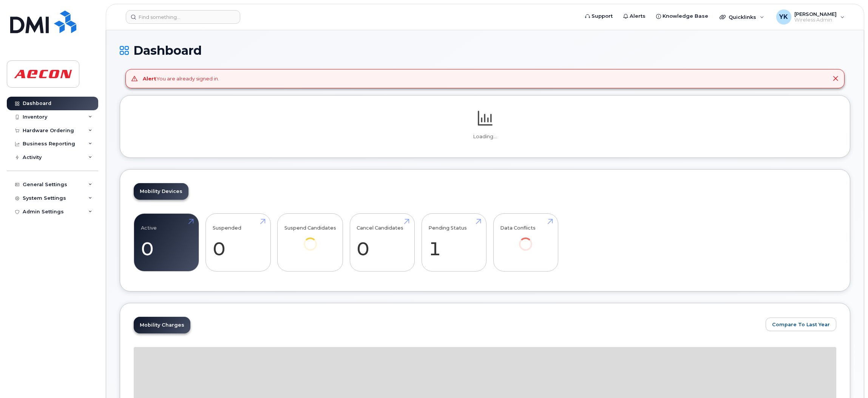  I want to click on p: Loading..., so click(485, 137).